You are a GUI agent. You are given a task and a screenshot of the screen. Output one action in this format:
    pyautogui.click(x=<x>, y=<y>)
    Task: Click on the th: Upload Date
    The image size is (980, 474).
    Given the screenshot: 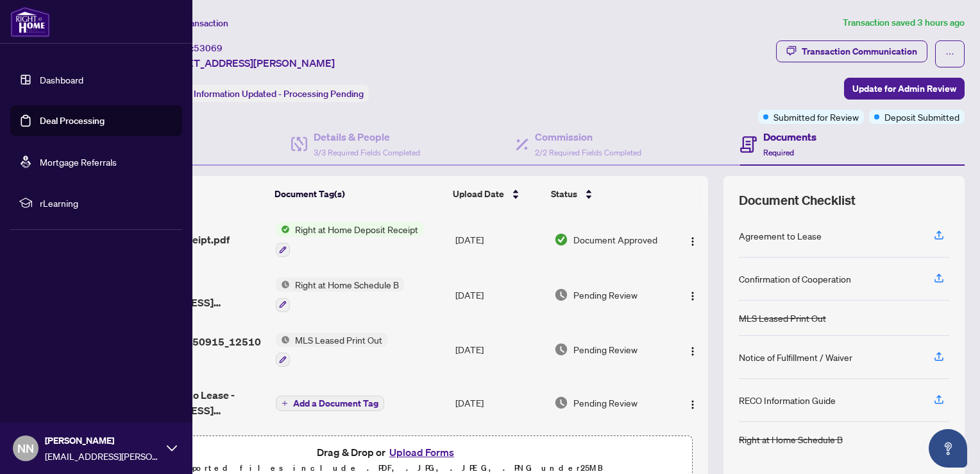 What is the action you would take?
    pyautogui.click(x=497, y=194)
    